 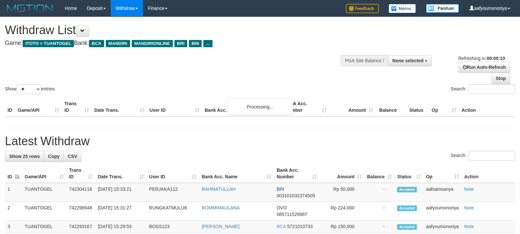 What do you see at coordinates (118, 44) in the screenshot?
I see `span: MANDIRI` at bounding box center [118, 44].